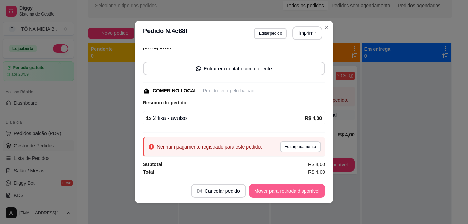  I want to click on button: Mover para retirada disponível, so click(287, 191).